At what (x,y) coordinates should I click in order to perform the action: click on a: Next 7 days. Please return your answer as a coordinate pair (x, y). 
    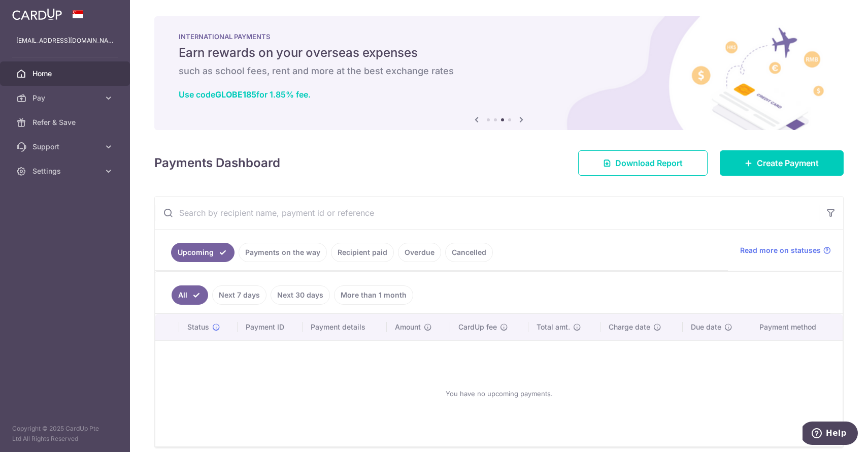
    Looking at the image, I should click on (239, 295).